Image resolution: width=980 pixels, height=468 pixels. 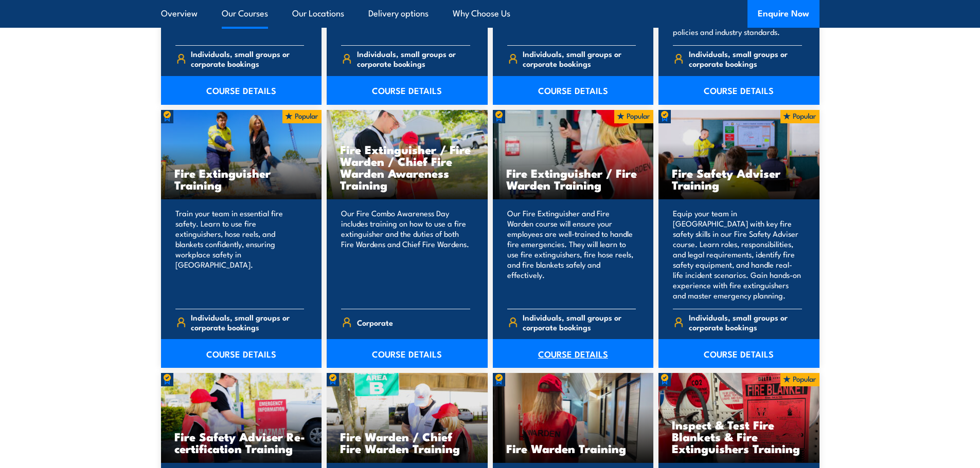 What do you see at coordinates (573, 448) in the screenshot?
I see `h3: Fire Warden Training` at bounding box center [573, 448].